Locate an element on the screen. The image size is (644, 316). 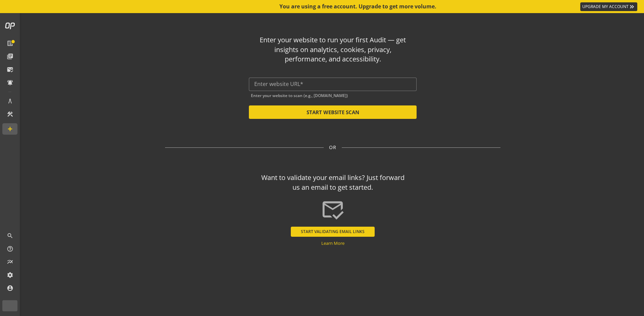
a: UPGRADE MY ACCOUNT is located at coordinates (609, 7).